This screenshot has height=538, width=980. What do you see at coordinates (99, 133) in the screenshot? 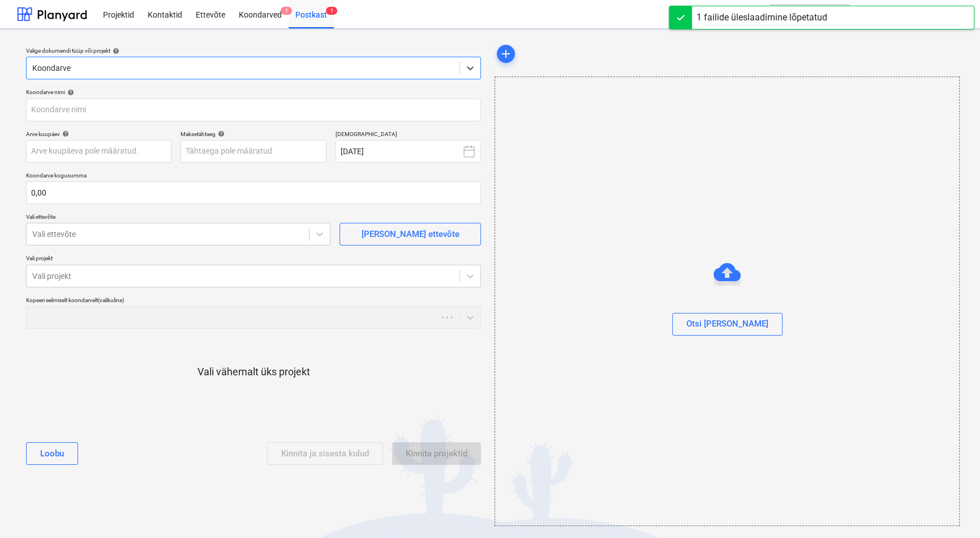
I see `div: Arve kuupäev` at bounding box center [99, 133].